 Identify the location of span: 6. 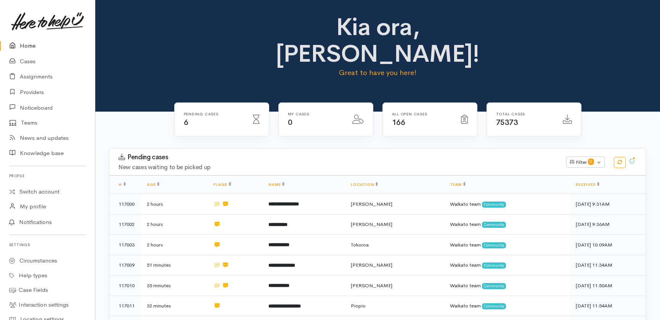
(186, 122).